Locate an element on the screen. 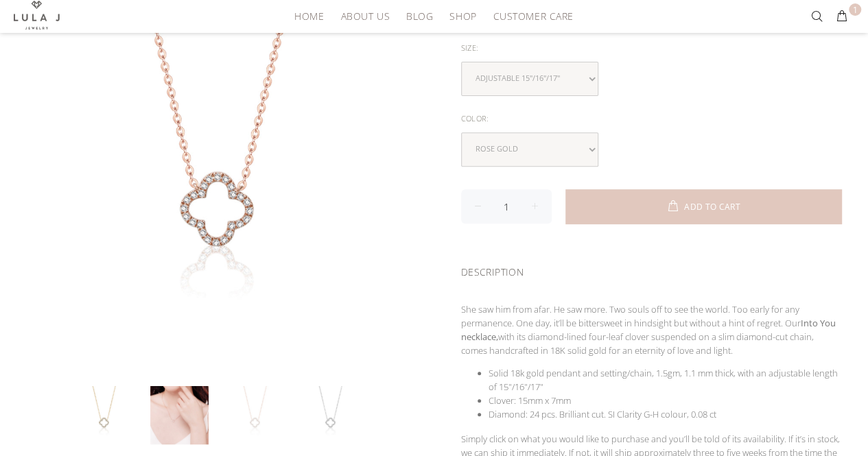  a: HOME is located at coordinates (309, 16).